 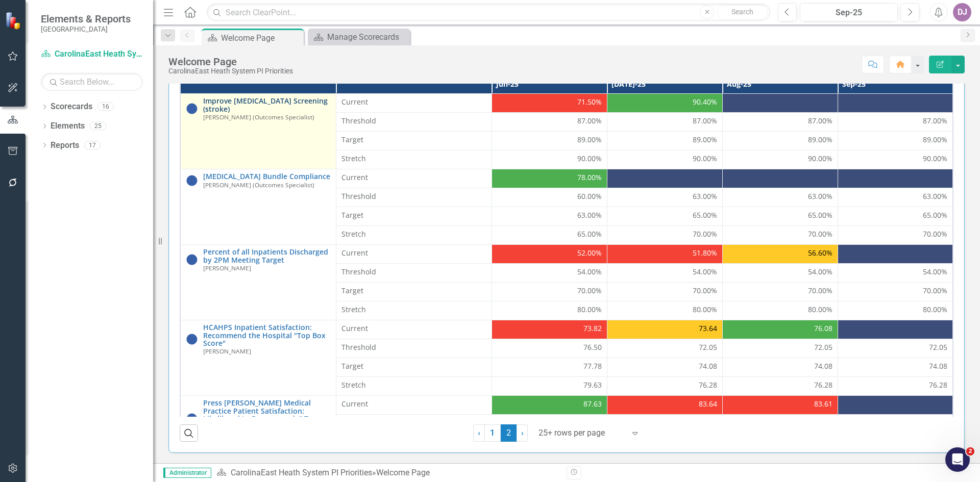 I want to click on span: 76.08, so click(x=823, y=329).